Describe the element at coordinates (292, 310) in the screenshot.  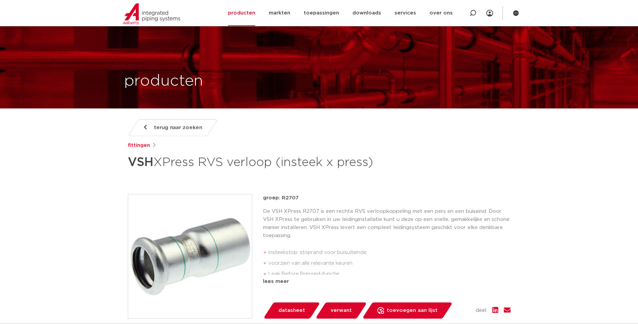
I see `a: datasheet` at that location.